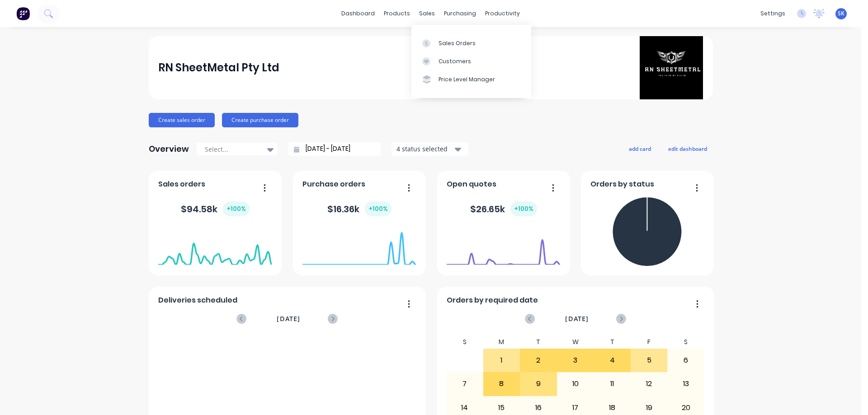 Image resolution: width=868 pixels, height=415 pixels. I want to click on div: $ 26.65k, so click(504, 209).